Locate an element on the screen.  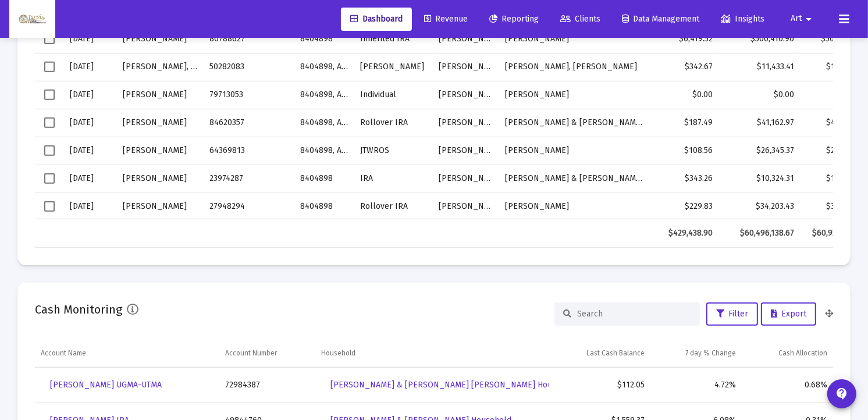
td: Inherited IRA is located at coordinates (393, 39).